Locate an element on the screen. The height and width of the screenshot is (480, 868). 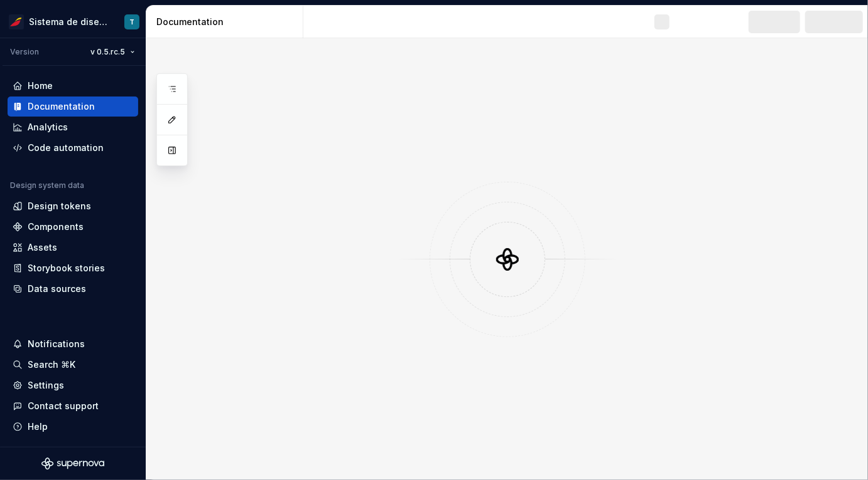
div: Version is located at coordinates (25, 52).